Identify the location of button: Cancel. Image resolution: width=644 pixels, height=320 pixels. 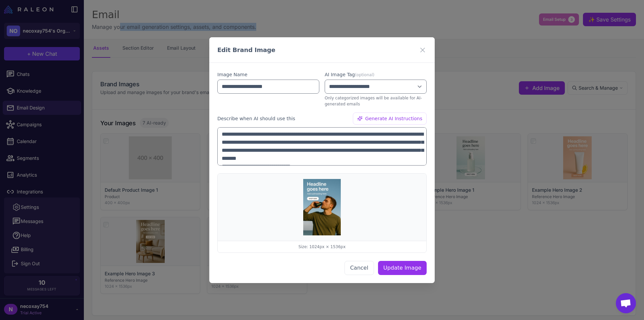
(359, 268).